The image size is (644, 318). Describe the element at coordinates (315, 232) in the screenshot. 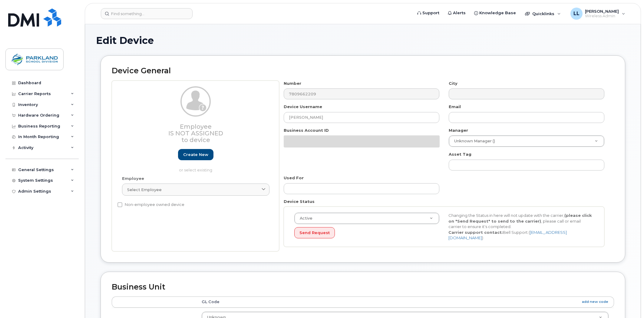

I see `button: Send Request` at that location.